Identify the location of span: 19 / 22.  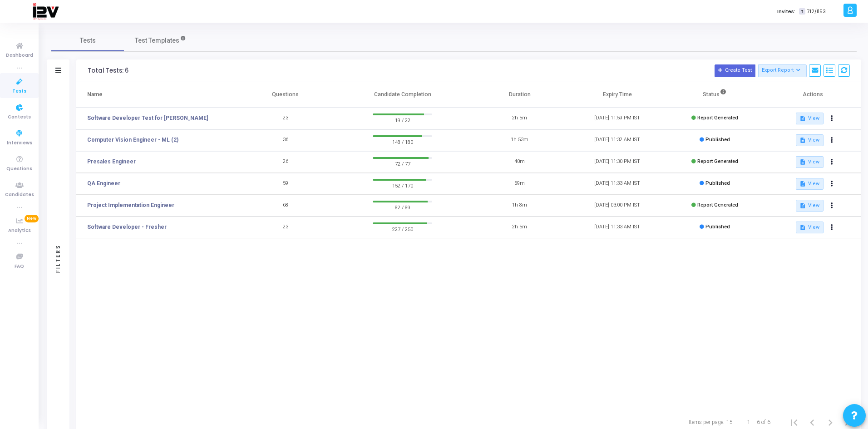
(402, 120).